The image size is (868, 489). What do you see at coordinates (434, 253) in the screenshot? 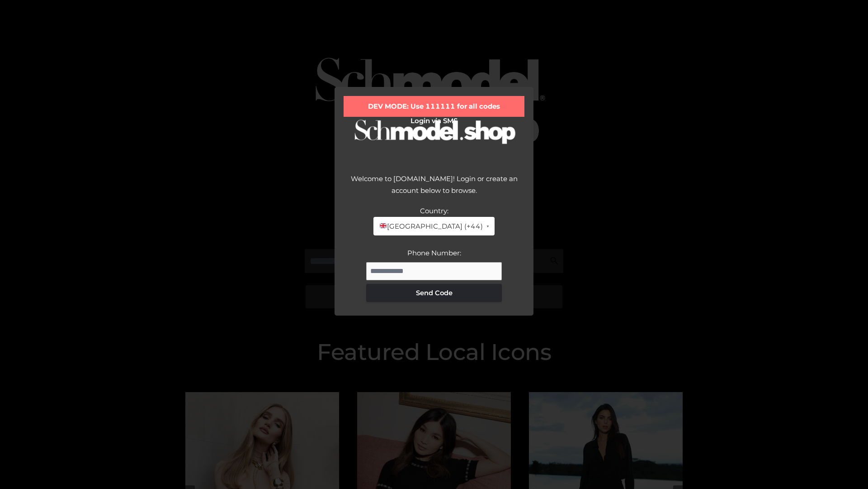
I see `label: Phone Number:` at bounding box center [434, 253].